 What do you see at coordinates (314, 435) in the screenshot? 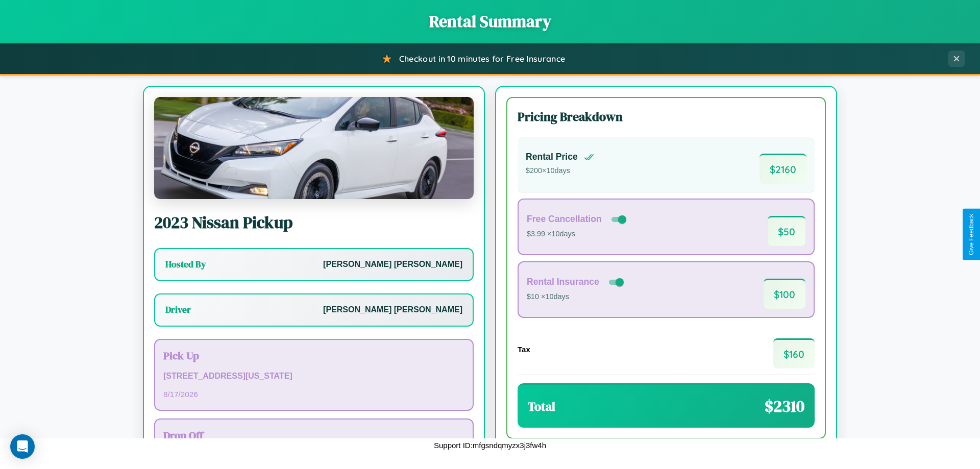
I see `h3: Drop Off` at bounding box center [314, 435].